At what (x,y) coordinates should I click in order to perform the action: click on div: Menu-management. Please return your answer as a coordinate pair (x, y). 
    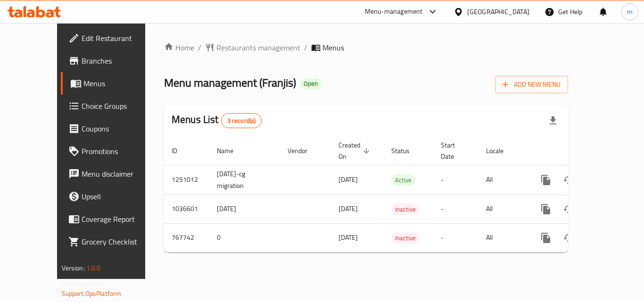
    Looking at the image, I should click on (394, 12).